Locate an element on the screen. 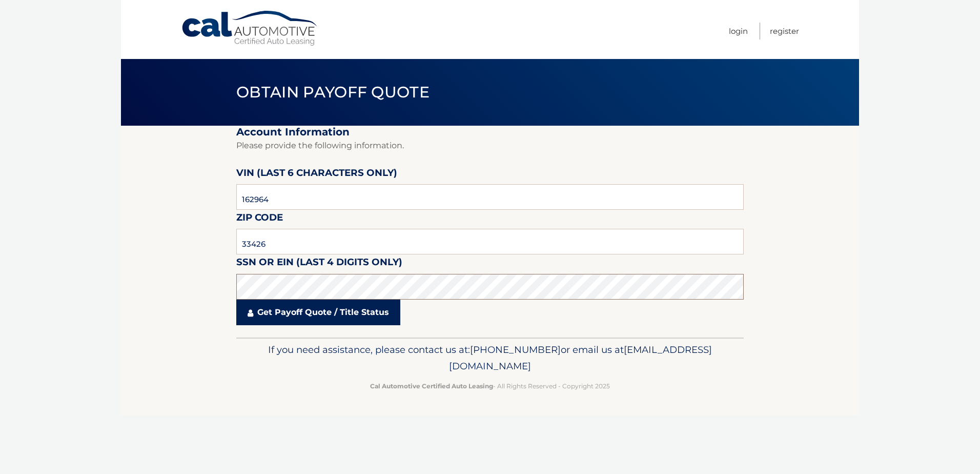 Image resolution: width=980 pixels, height=474 pixels. a: Login is located at coordinates (738, 30).